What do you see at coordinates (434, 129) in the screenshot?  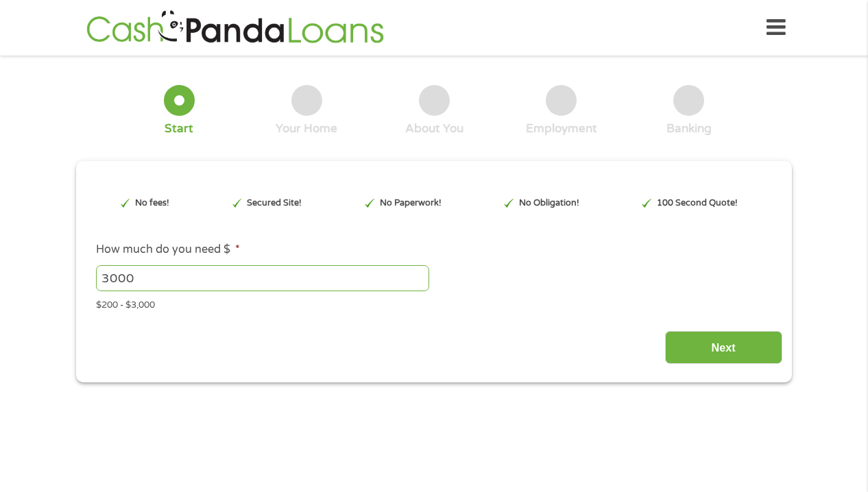 I see `div: About You` at bounding box center [434, 129].